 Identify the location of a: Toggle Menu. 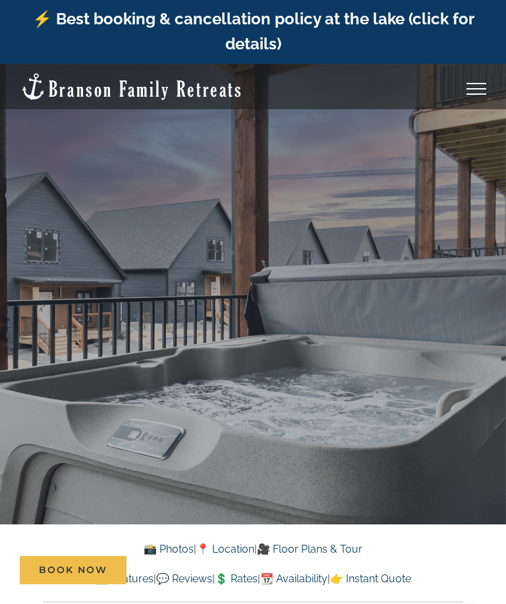
(476, 89).